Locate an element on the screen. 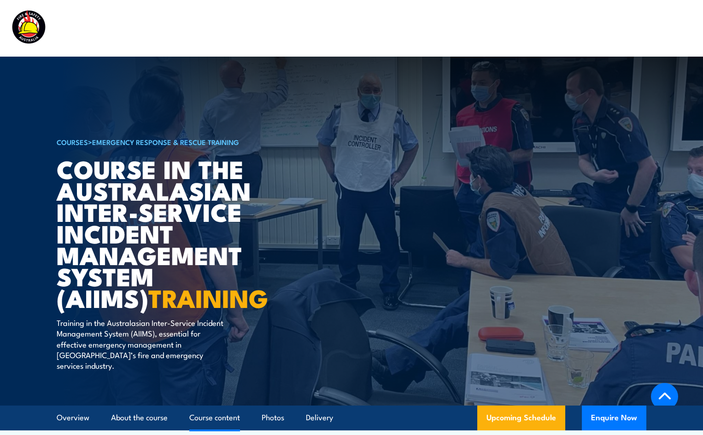 The height and width of the screenshot is (435, 703). a: Emergency Response Services is located at coordinates (388, 28).